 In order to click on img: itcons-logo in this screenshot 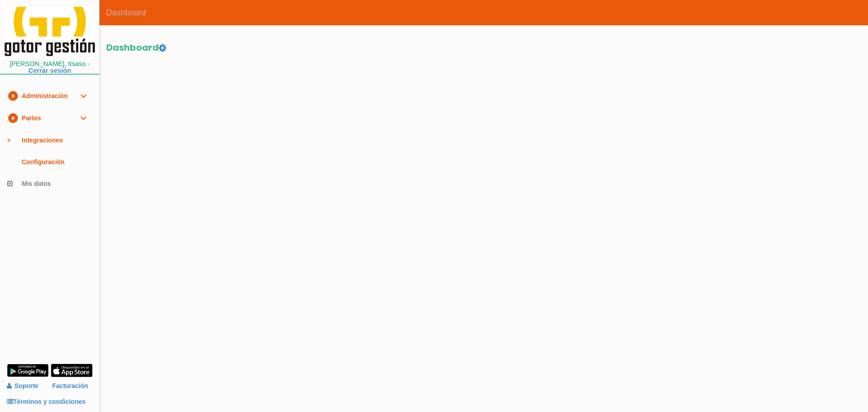, I will do `click(49, 31)`.